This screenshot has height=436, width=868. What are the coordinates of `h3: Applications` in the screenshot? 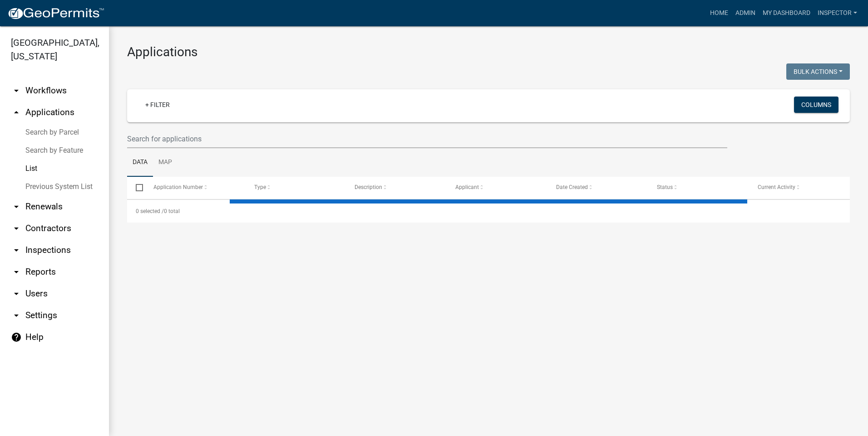 It's located at (488, 53).